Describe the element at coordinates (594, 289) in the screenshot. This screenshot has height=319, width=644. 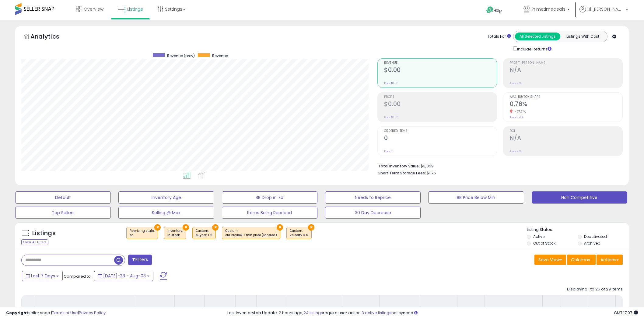
I see `div: Displaying 1 to 25 of 29 items` at that location.